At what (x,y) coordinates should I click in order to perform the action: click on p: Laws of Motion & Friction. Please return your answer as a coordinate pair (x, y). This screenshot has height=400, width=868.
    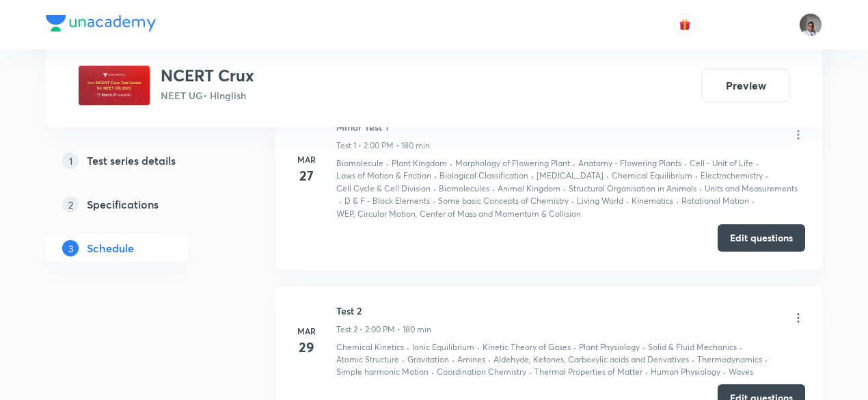
    Looking at the image, I should click on (383, 176).